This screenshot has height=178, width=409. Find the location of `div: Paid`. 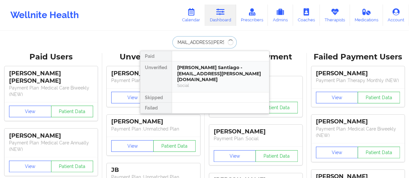

div: Paid is located at coordinates (156, 56).